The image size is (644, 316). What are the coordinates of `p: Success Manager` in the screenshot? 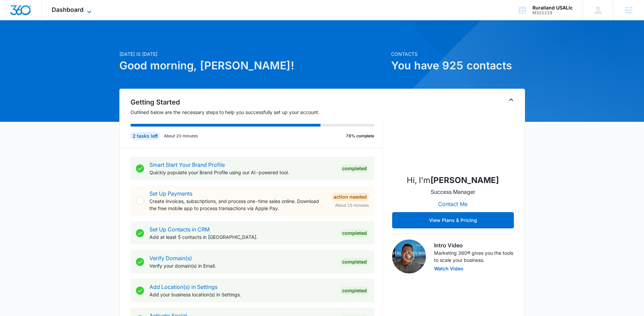 It's located at (453, 192).